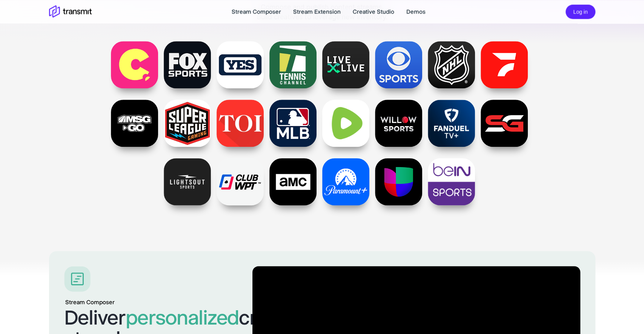 This screenshot has height=334, width=644. Describe the element at coordinates (146, 303) in the screenshot. I see `div: Stream Composer` at that location.